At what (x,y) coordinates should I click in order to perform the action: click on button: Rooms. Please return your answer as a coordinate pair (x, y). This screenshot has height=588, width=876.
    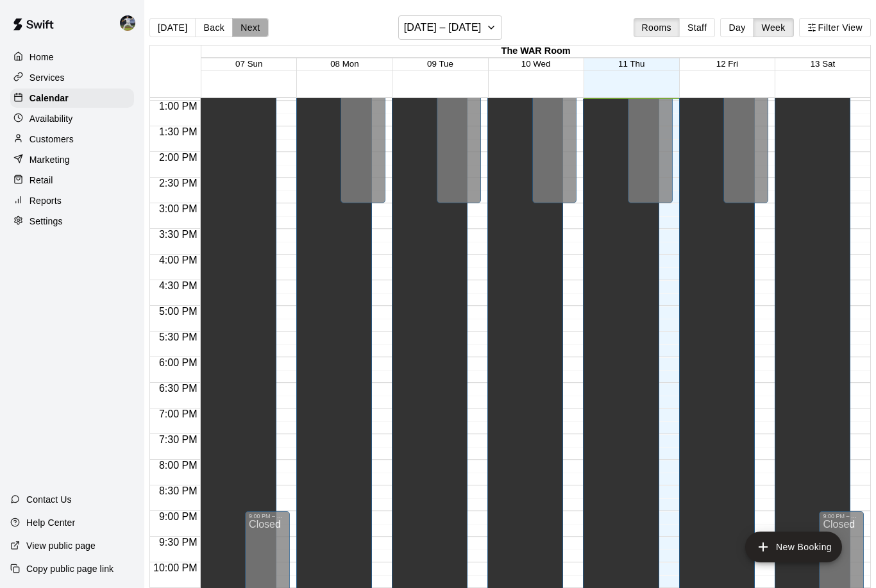
    Looking at the image, I should click on (657, 27).